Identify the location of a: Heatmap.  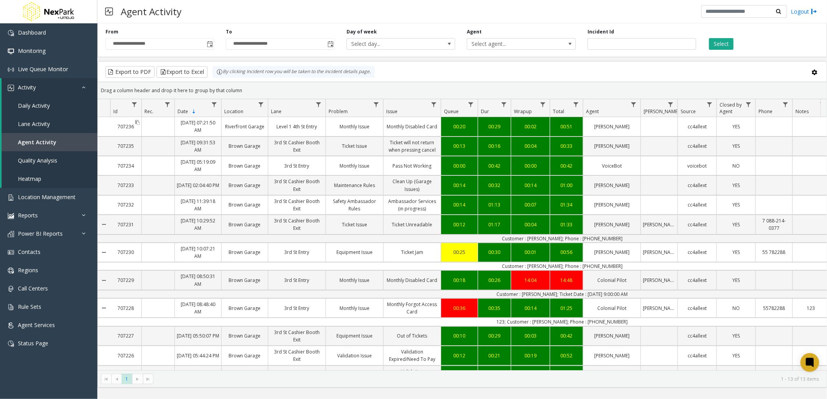
(49, 179).